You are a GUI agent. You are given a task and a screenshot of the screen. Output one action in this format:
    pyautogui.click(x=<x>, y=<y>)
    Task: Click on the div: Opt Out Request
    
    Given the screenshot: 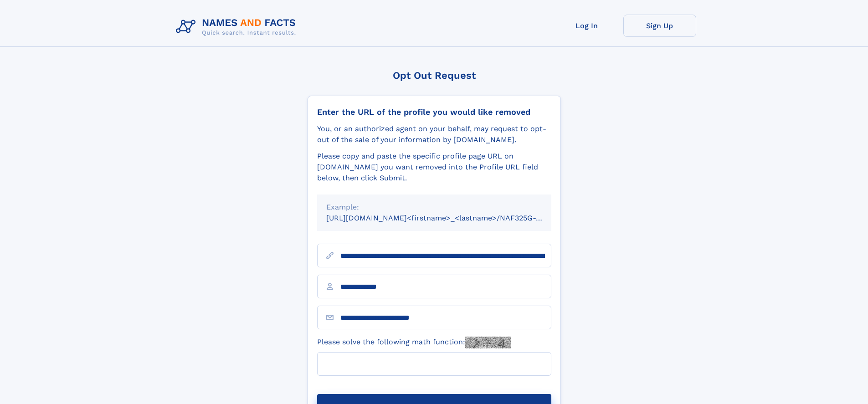 What is the action you would take?
    pyautogui.click(x=434, y=75)
    